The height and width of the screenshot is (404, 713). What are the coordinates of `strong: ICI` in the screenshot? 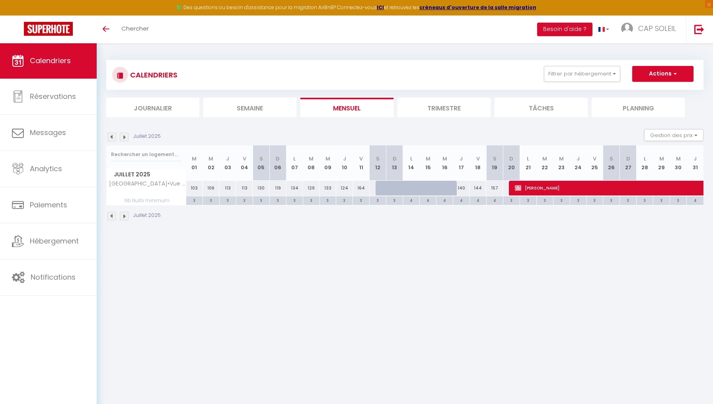 It's located at (380, 7).